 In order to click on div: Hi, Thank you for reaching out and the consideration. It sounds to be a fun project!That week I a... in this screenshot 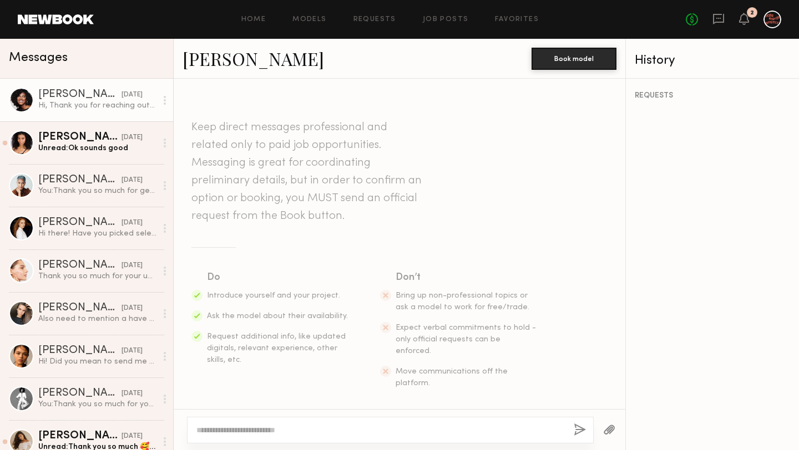, I will do `click(97, 105)`.